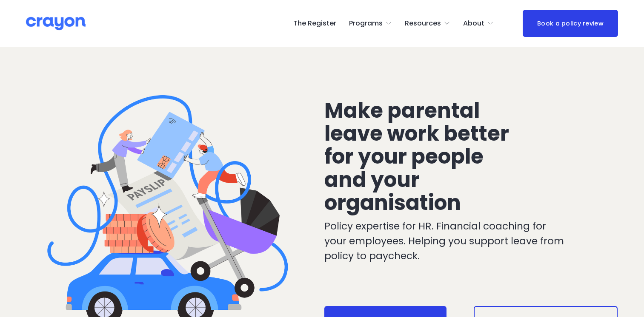 This screenshot has height=317, width=644. Describe the element at coordinates (314, 23) in the screenshot. I see `a: The Register` at that location.